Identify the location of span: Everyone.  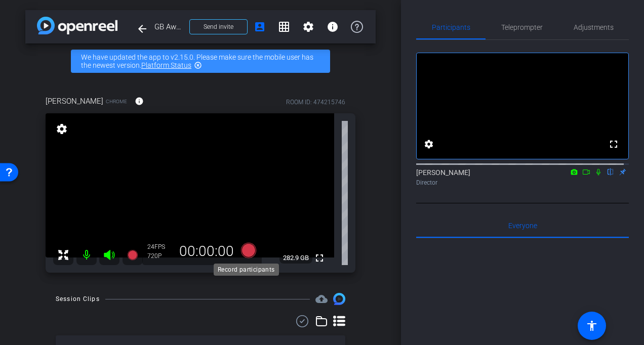
(523, 226).